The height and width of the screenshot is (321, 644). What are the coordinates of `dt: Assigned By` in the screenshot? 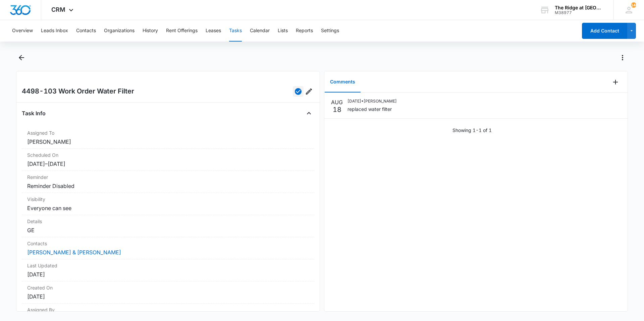 It's located at (168, 310).